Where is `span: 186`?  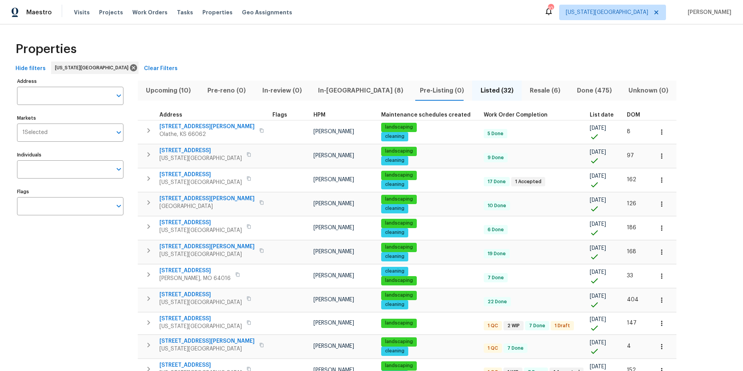 span: 186 is located at coordinates (631, 227).